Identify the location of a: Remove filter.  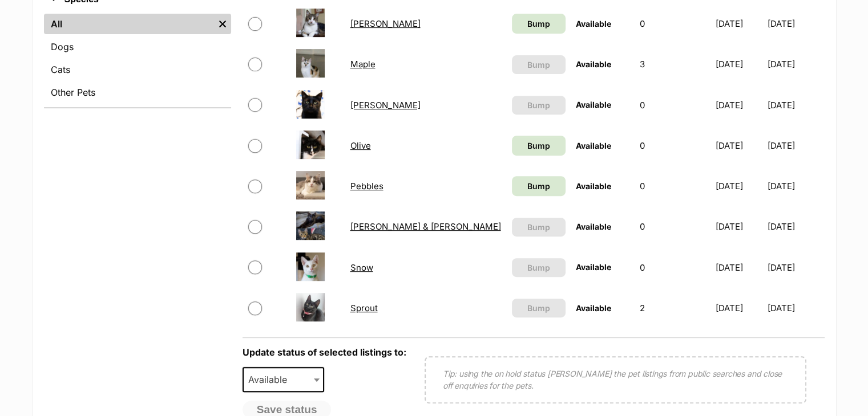
(222, 24).